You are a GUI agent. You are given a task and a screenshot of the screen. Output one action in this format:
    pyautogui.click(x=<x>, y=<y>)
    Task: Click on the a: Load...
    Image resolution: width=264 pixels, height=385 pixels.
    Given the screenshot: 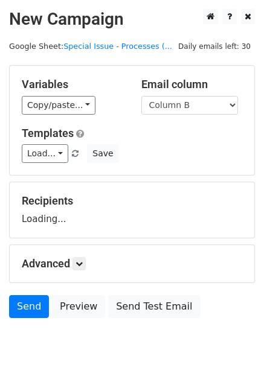 What is the action you would take?
    pyautogui.click(x=45, y=153)
    